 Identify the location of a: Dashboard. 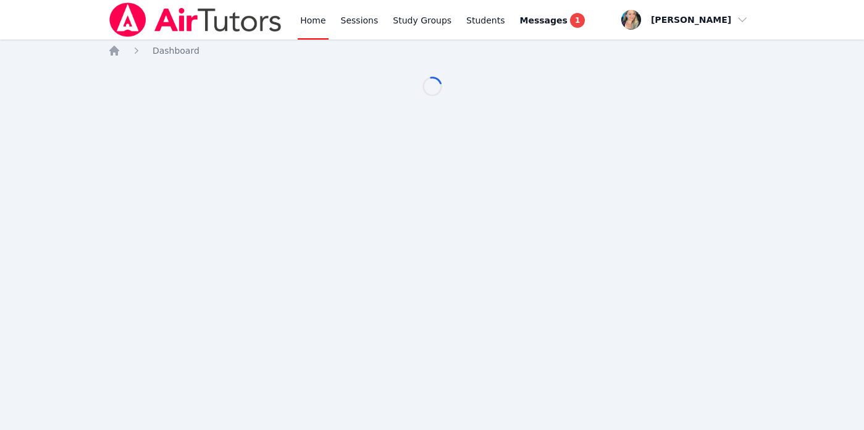
(176, 51).